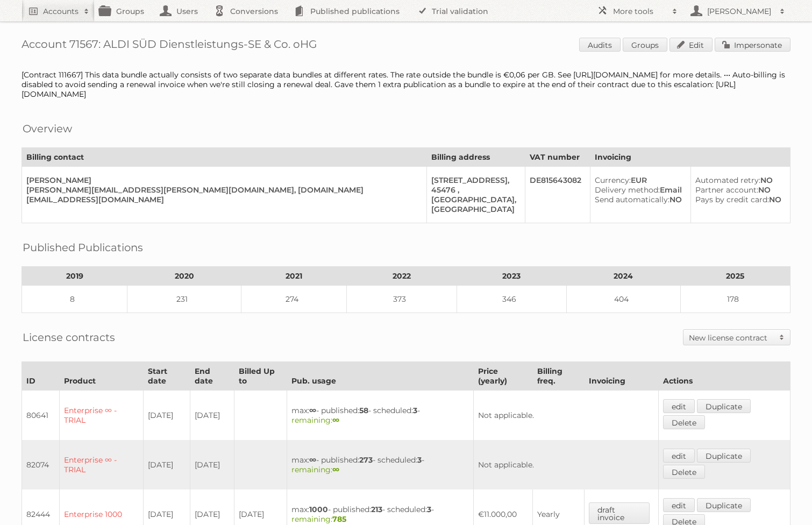 This screenshot has height=525, width=812. Describe the element at coordinates (638, 190) in the screenshot. I see `div: Email` at that location.